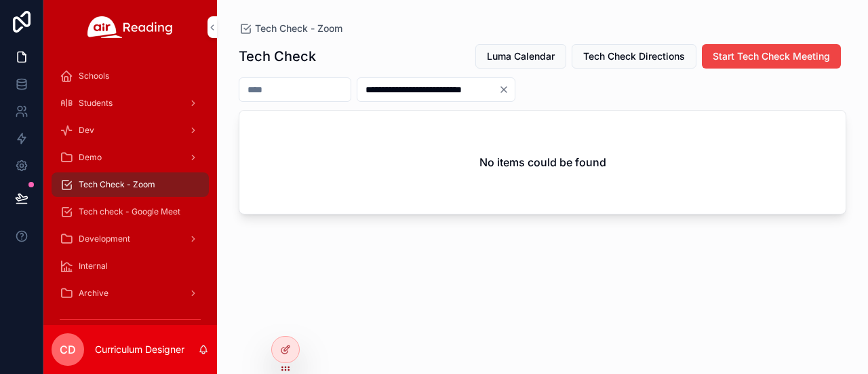  I want to click on h1: Tech Check, so click(277, 56).